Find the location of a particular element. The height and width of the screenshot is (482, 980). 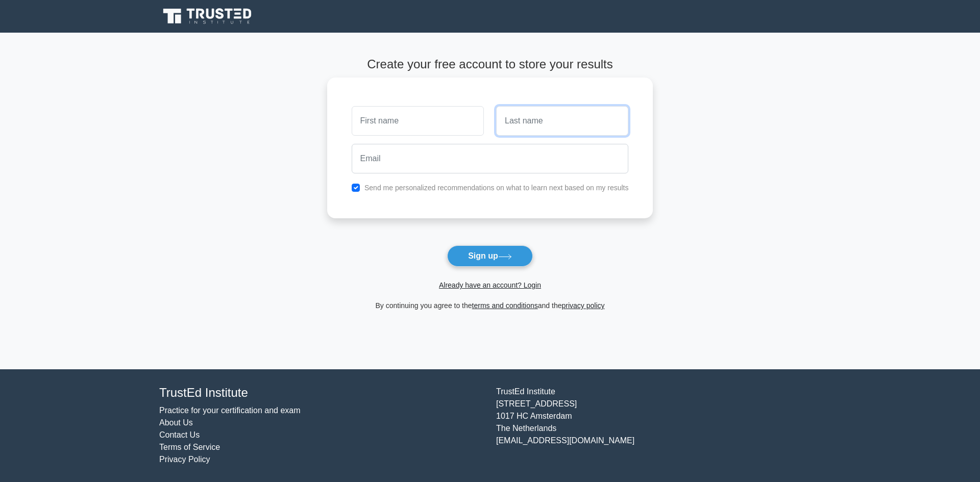

a: Already have an account? Login is located at coordinates (490, 285).